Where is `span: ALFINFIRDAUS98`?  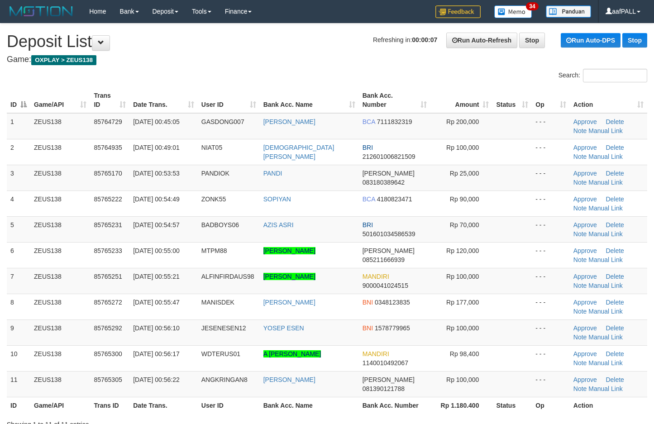
span: ALFINFIRDAUS98 is located at coordinates (228, 277).